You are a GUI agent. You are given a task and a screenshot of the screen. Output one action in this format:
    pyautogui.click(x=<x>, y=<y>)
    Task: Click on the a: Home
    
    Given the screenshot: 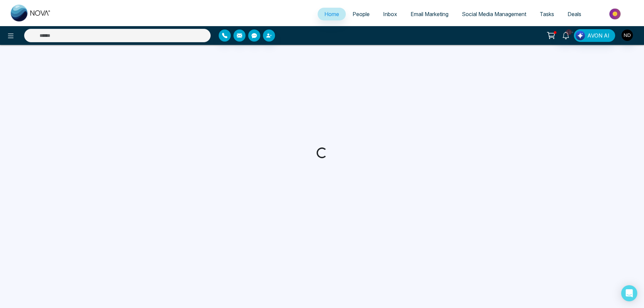 What is the action you would take?
    pyautogui.click(x=332, y=14)
    